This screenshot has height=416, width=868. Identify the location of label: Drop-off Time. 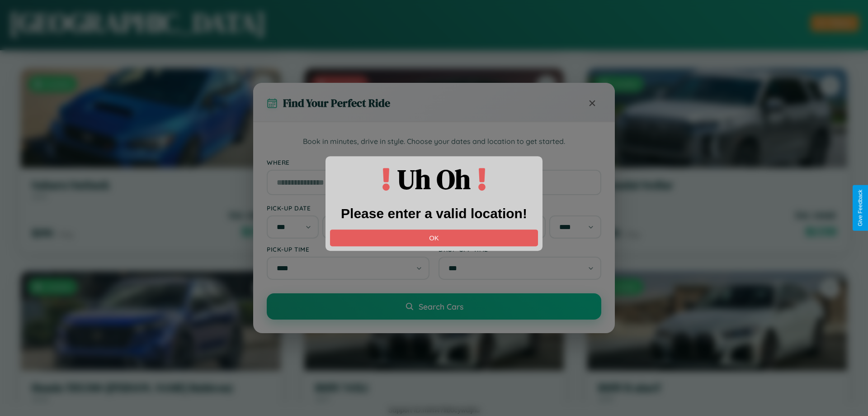
(520, 249).